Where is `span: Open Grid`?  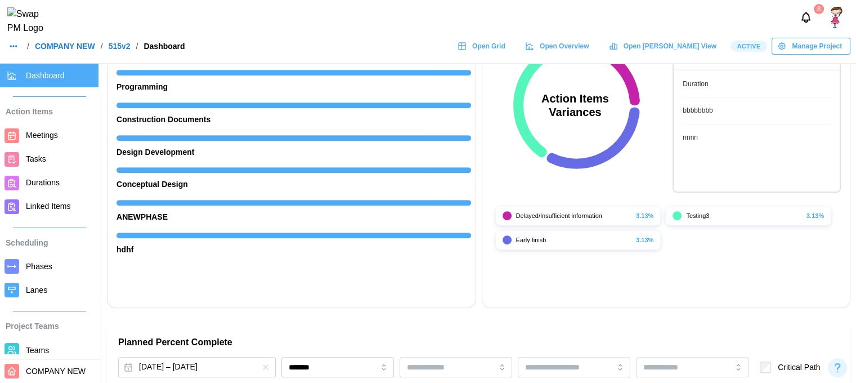
span: Open Grid is located at coordinates (489, 46).